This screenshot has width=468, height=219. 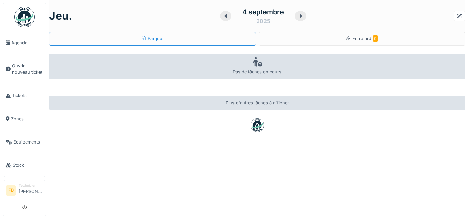 I want to click on div: Par jour, so click(x=153, y=38).